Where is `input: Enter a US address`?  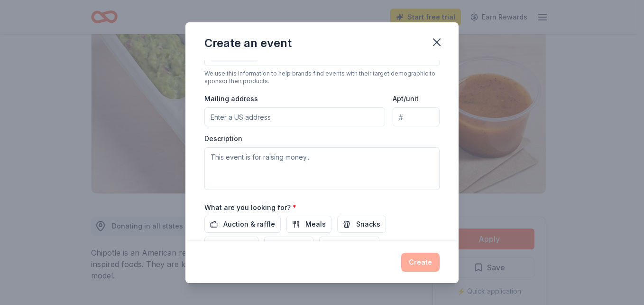 input: Enter a US address is located at coordinates (295, 117).